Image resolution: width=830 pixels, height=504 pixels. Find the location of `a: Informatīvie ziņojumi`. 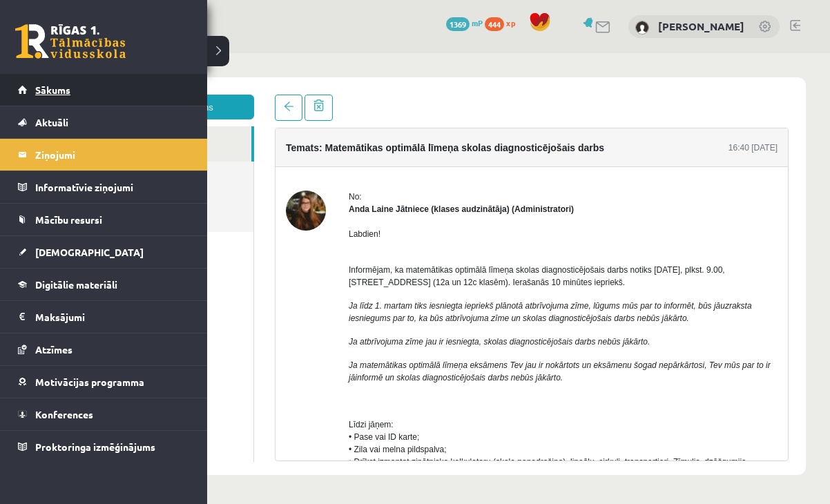

a: Informatīvie ziņojumi is located at coordinates (104, 187).